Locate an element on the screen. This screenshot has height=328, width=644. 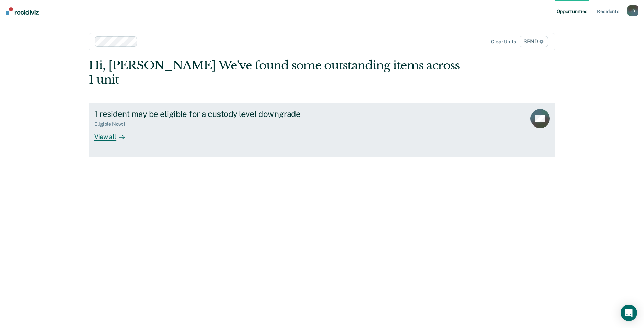
button: JB is located at coordinates (633, 10).